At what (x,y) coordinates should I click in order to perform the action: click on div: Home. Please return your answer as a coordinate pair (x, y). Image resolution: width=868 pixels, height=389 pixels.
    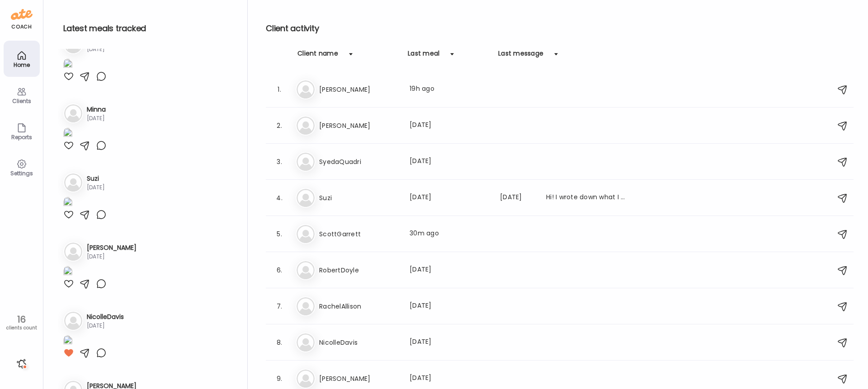
    Looking at the image, I should click on (22, 65).